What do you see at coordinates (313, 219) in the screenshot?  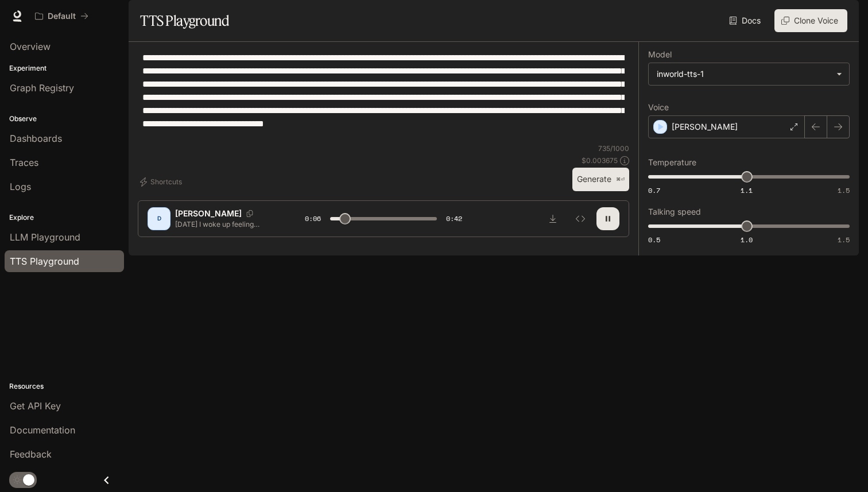 I see `span: 0:06` at bounding box center [313, 219].